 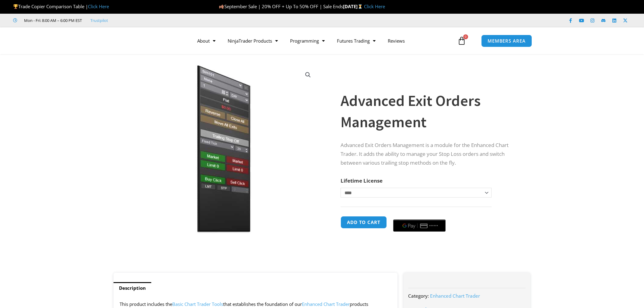 I want to click on span: 0, so click(x=465, y=37).